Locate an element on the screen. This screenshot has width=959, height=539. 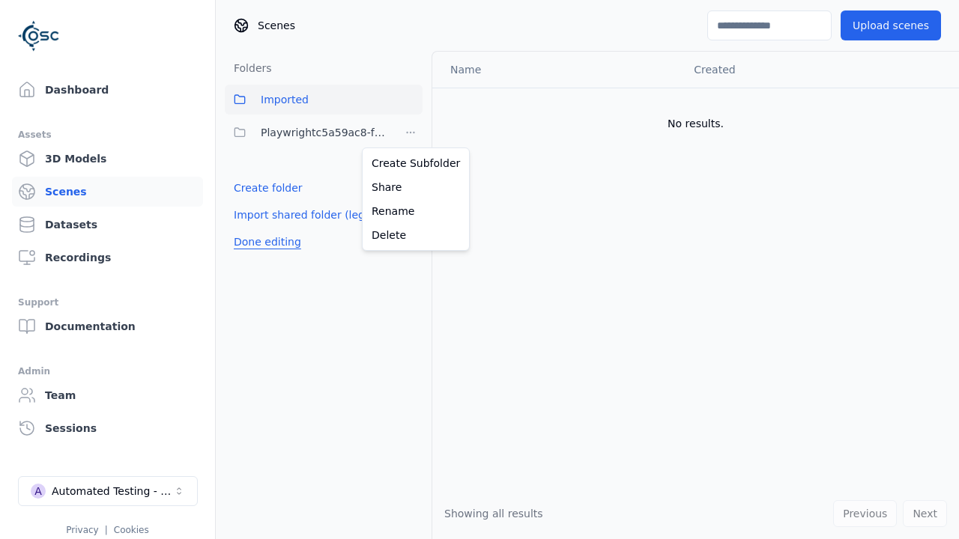
a: Create Subfolder is located at coordinates (416, 163).